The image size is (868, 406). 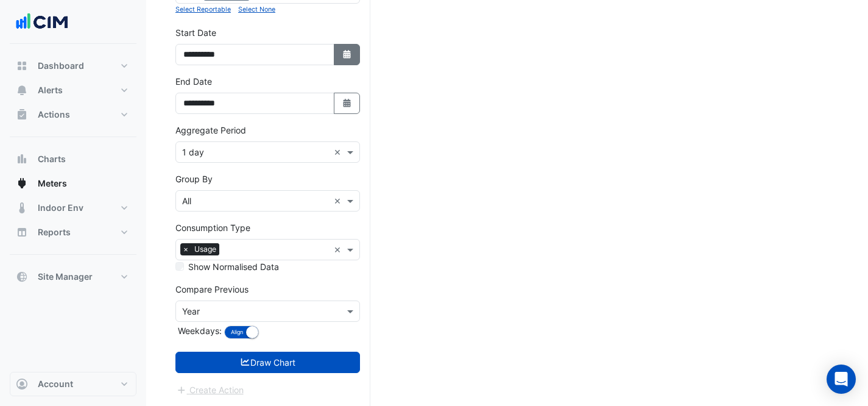 What do you see at coordinates (55, 384) in the screenshot?
I see `span: Account` at bounding box center [55, 384].